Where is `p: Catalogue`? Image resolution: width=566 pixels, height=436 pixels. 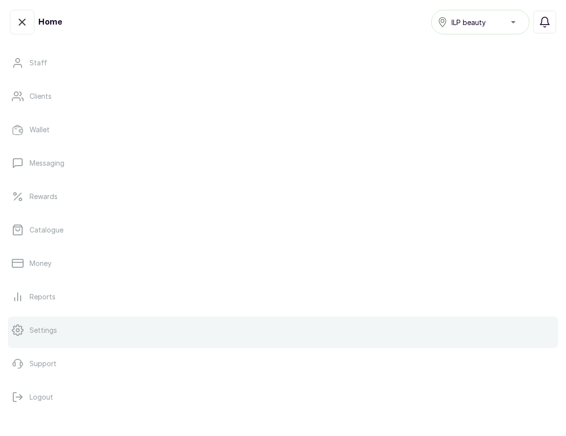 p: Catalogue is located at coordinates (46, 230).